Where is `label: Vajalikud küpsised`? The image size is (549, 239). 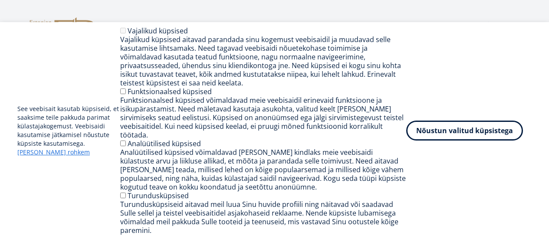 label: Vajalikud küpsised is located at coordinates (158, 31).